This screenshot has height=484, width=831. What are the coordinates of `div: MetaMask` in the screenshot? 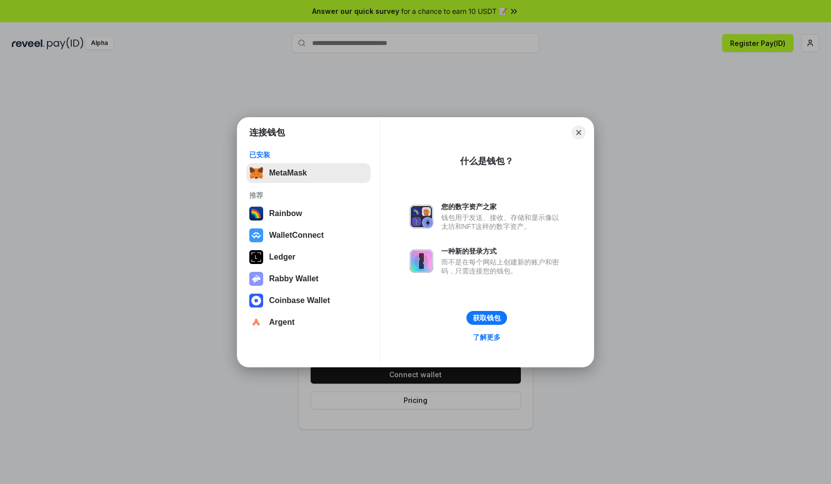 It's located at (288, 173).